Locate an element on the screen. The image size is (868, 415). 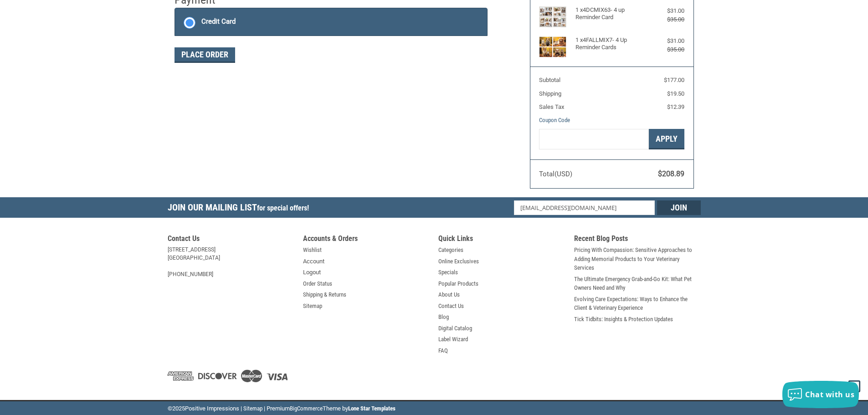
a: Contact Us is located at coordinates (451, 306).